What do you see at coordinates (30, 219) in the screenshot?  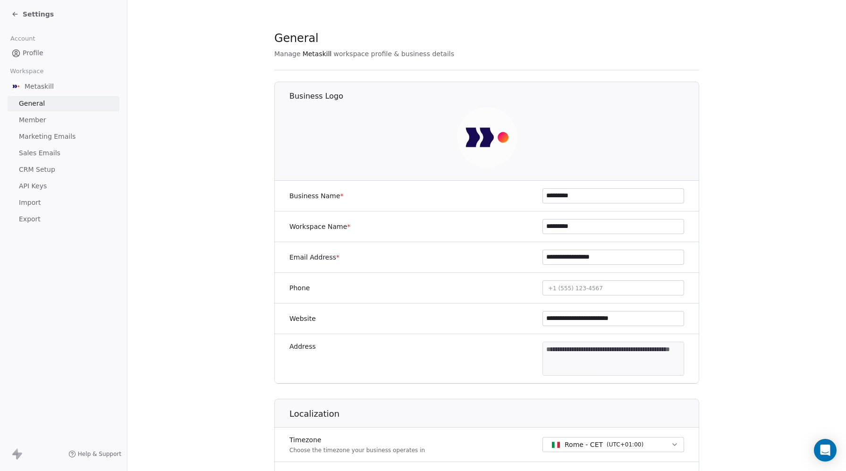 I see `span: Export` at bounding box center [30, 219].